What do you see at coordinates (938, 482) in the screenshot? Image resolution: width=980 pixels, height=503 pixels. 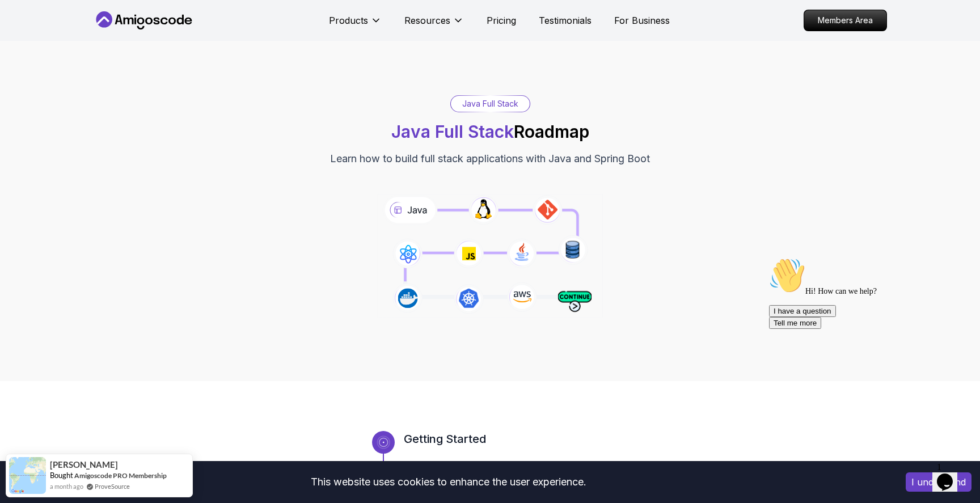 I see `button: Accept cookies` at bounding box center [938, 482].